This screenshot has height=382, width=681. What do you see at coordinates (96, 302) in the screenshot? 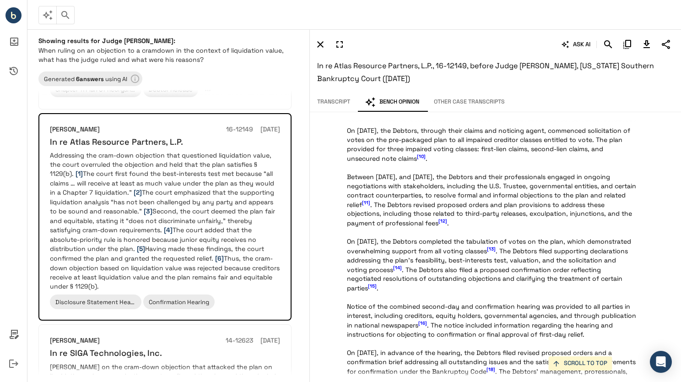
I see `div: Disclosure Statement Hearing` at bounding box center [96, 302].